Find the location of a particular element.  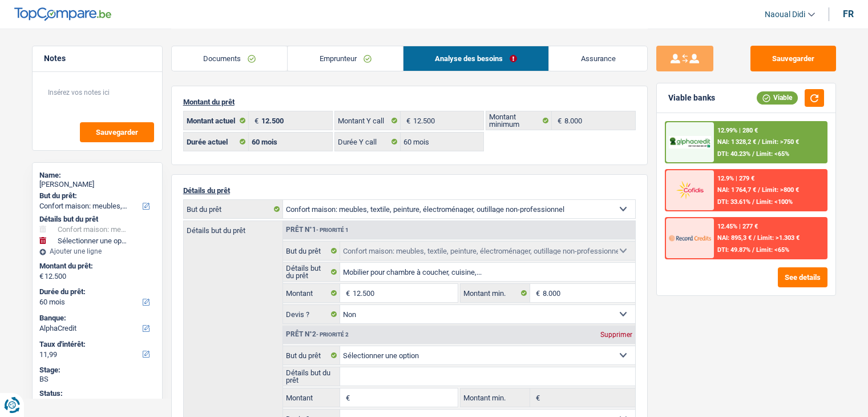

div: 12.99% | 280 € is located at coordinates (738, 130).